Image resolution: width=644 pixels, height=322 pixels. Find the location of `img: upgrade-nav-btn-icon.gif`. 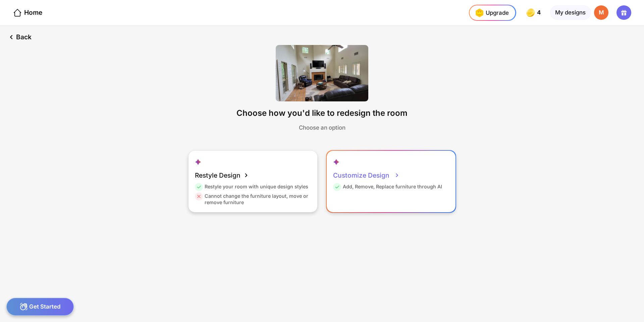

img: upgrade-nav-btn-icon.gif is located at coordinates (479, 13).